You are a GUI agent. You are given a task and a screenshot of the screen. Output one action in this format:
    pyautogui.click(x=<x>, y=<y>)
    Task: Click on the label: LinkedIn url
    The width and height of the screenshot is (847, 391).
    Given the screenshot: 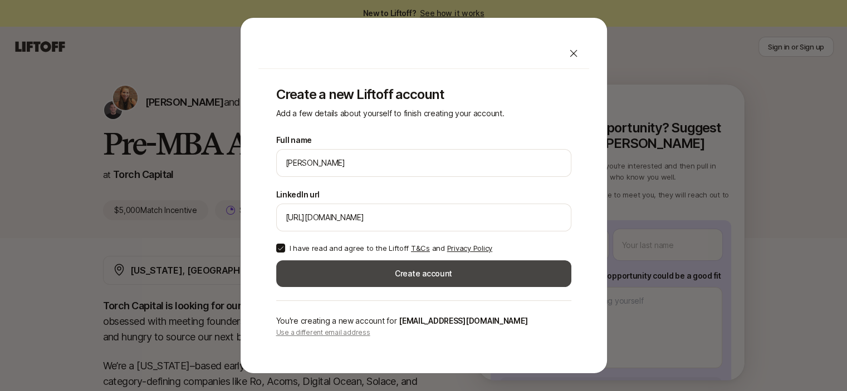 What is the action you would take?
    pyautogui.click(x=298, y=195)
    